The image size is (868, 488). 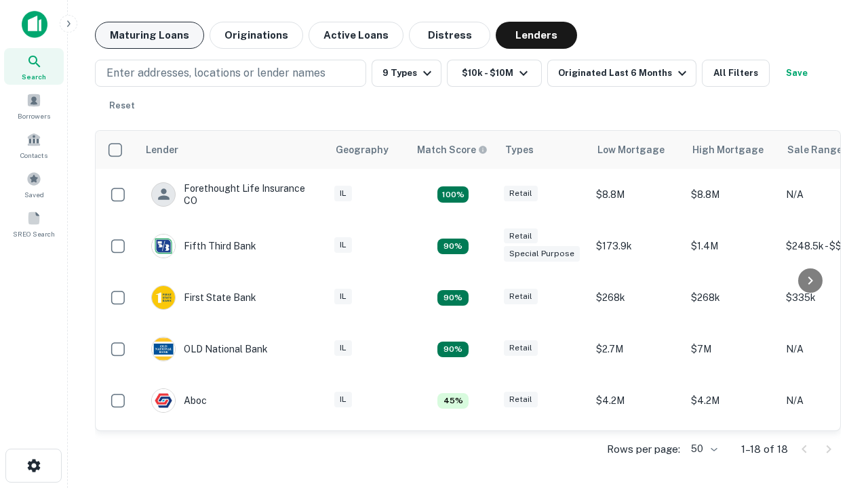 I want to click on div: Saved, so click(x=34, y=184).